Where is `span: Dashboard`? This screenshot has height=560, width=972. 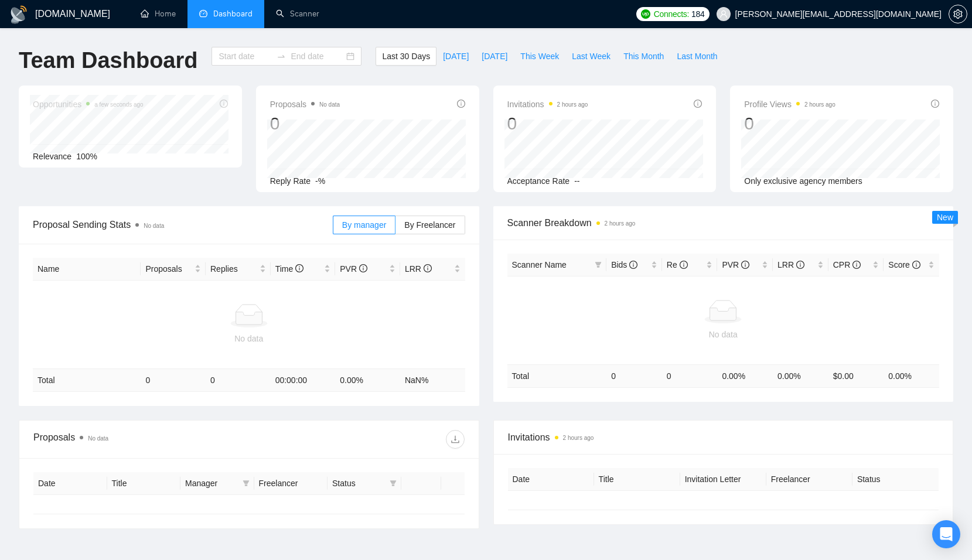
span: Dashboard is located at coordinates (233, 13).